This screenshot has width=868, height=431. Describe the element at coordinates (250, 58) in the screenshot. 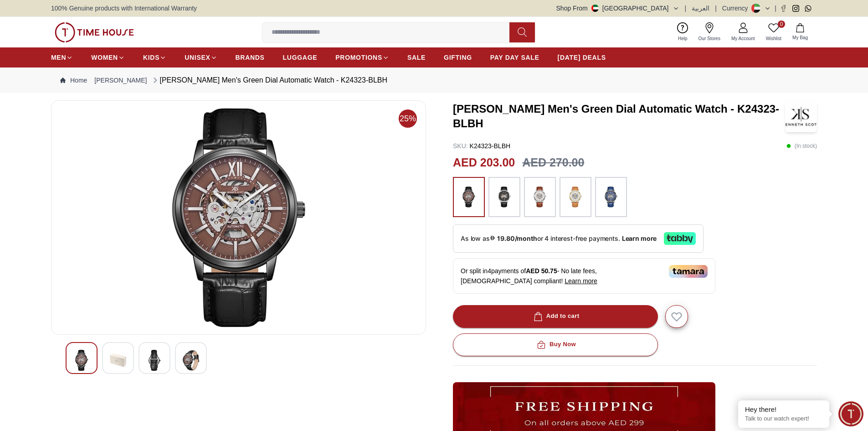

I see `span: BRANDS` at that location.